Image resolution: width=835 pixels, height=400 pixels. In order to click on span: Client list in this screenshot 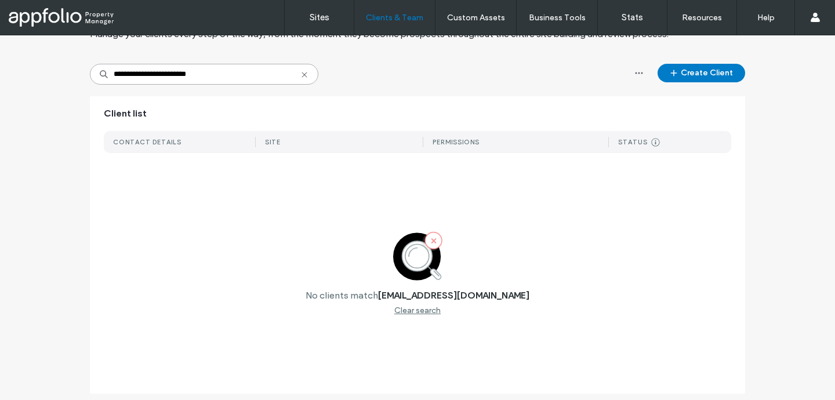, I will do `click(125, 114)`.